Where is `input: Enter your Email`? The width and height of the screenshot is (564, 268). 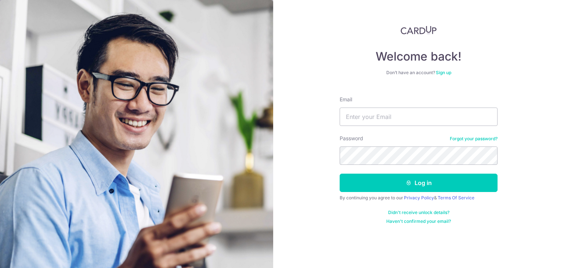 input: Enter your Email is located at coordinates (418, 117).